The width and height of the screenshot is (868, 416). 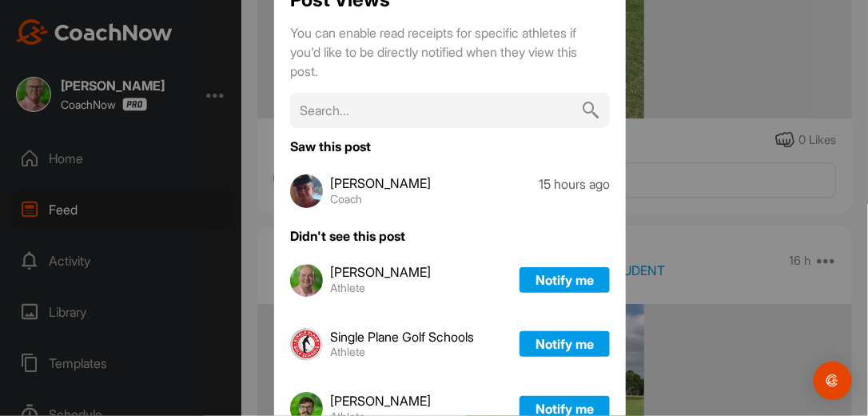 What do you see at coordinates (574, 191) in the screenshot?
I see `p: 15 hours ago` at bounding box center [574, 191].